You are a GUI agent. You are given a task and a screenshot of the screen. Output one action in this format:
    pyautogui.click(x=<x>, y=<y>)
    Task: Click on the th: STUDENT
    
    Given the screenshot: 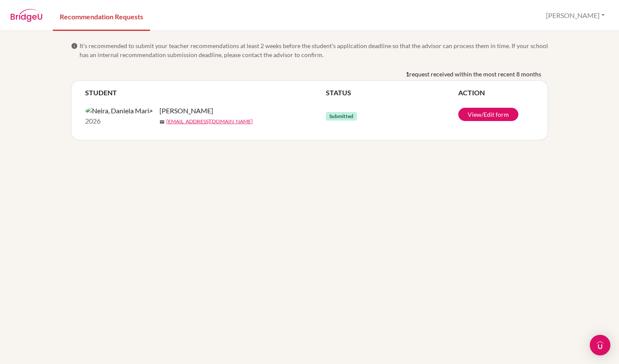 What is the action you would take?
    pyautogui.click(x=205, y=93)
    